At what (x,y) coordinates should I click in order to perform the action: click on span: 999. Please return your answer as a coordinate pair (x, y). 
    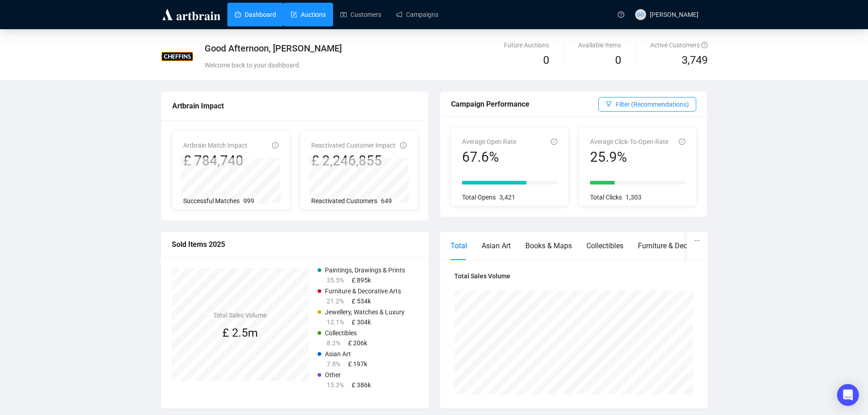
    Looking at the image, I should click on (249, 201).